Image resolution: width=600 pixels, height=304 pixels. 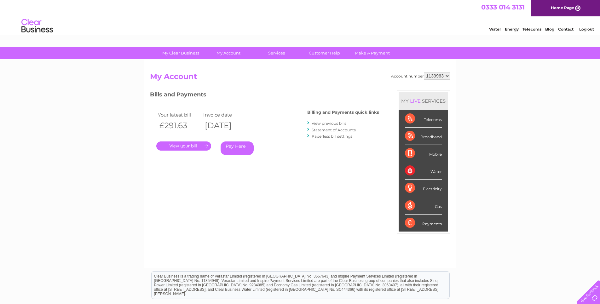 What do you see at coordinates (532, 29) in the screenshot?
I see `a: Telecoms` at bounding box center [532, 29].